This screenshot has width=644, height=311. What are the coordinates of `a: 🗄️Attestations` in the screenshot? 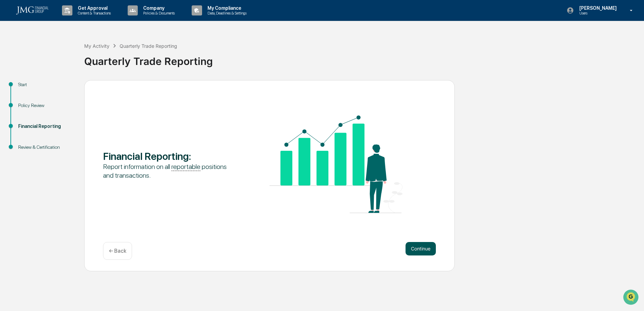 It's located at (66, 88).